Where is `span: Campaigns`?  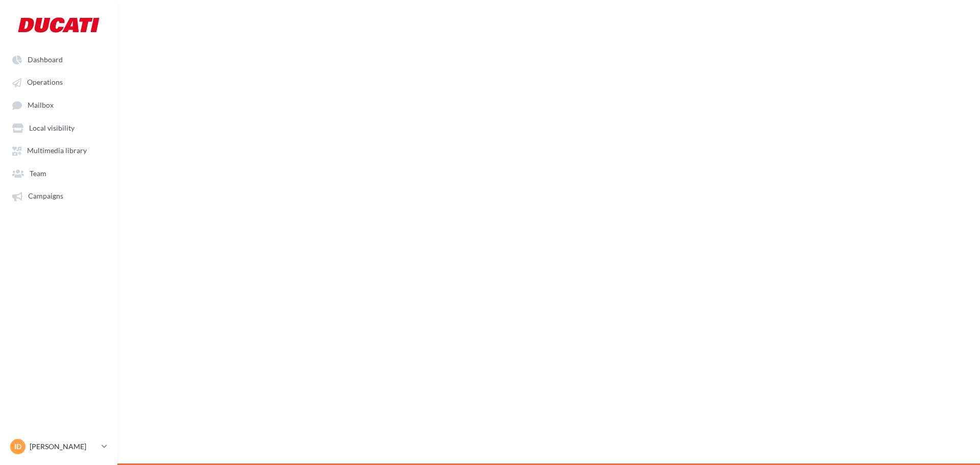 span: Campaigns is located at coordinates (45, 196).